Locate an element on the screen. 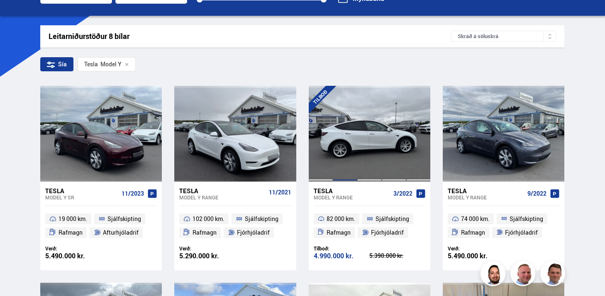 The width and height of the screenshot is (605, 296). div: 4.990.000 kr. is located at coordinates (342, 256).